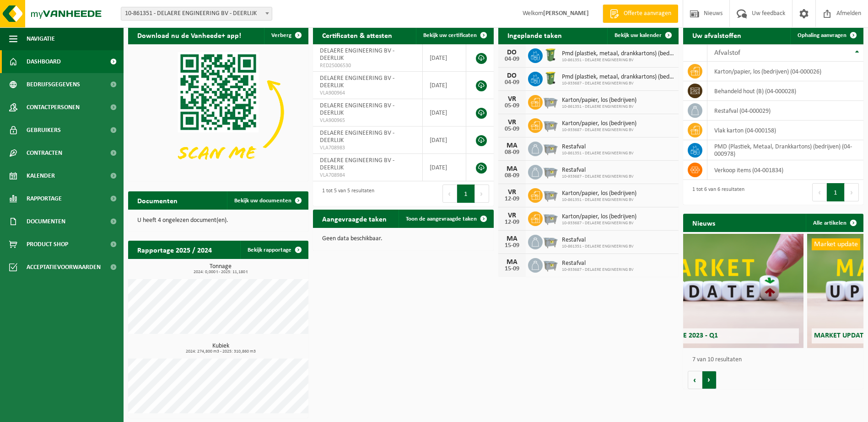 Image resolution: width=868 pixels, height=422 pixels. What do you see at coordinates (368, 148) in the screenshot?
I see `span: VLA708983` at bounding box center [368, 148].